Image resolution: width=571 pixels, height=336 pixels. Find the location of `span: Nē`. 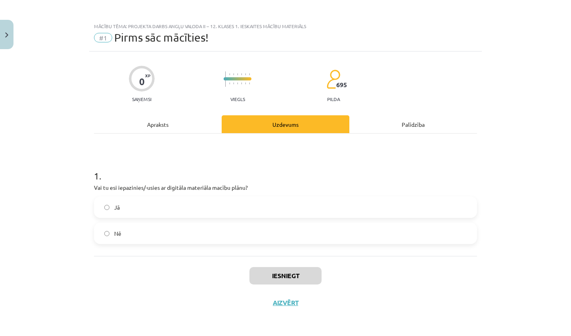

span: Nē is located at coordinates (118, 233).